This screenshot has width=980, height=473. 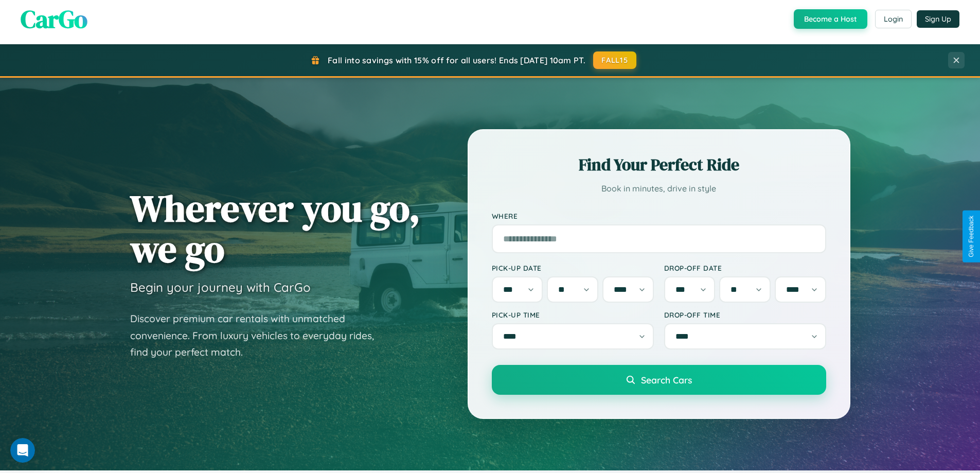 I want to click on label: Where, so click(x=659, y=216).